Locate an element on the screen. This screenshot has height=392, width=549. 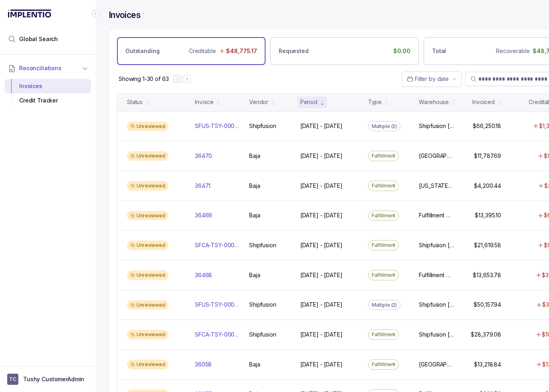
p: Tushy CustomerAdmin is located at coordinates (54, 379).